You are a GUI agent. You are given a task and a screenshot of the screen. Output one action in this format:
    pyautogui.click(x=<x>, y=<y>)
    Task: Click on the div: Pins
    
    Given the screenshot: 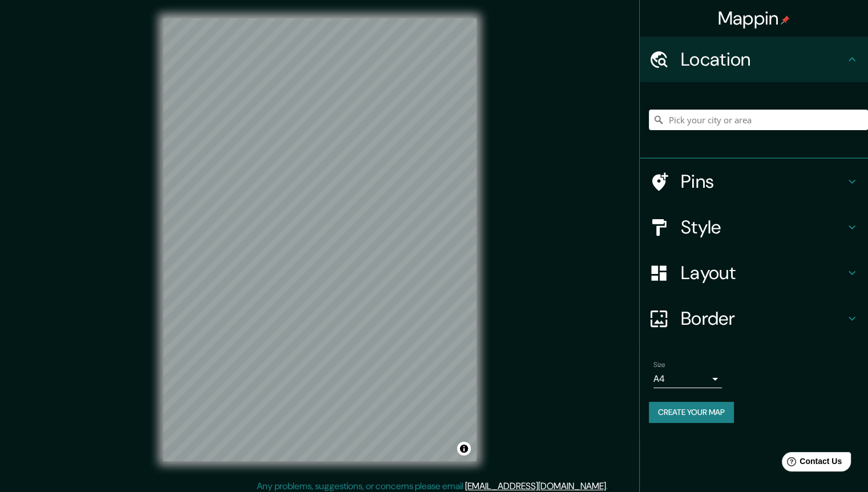 What is the action you would take?
    pyautogui.click(x=754, y=181)
    